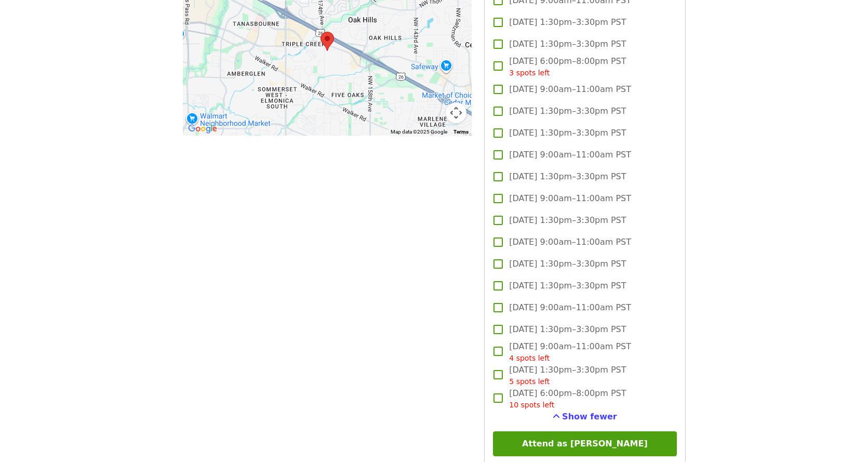 The height and width of the screenshot is (462, 868). I want to click on a: Terms (opens in new tab), so click(461, 132).